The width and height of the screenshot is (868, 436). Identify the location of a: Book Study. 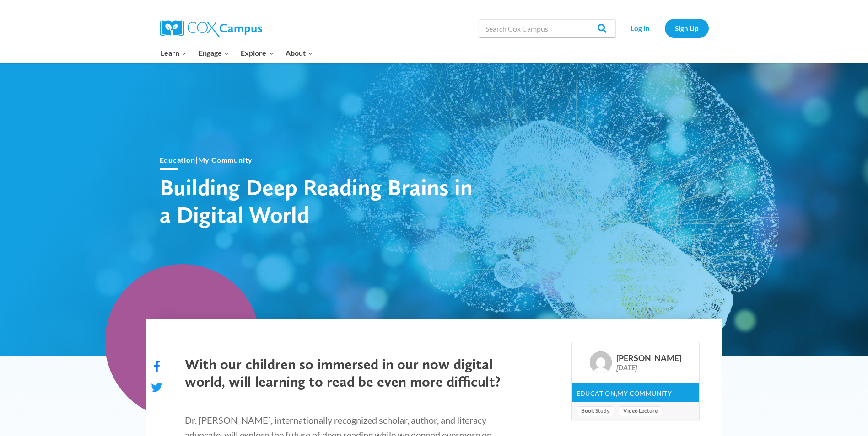
(595, 412).